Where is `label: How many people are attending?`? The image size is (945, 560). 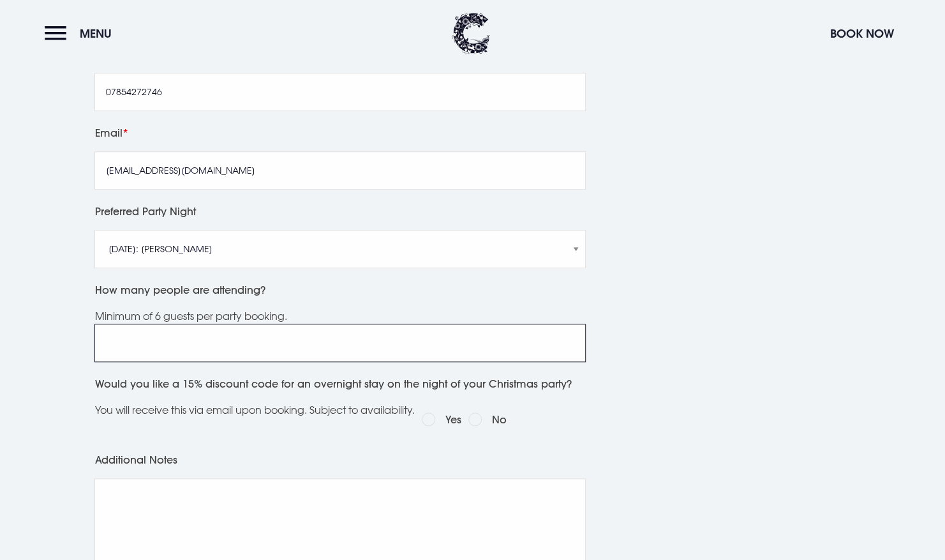
label: How many people are attending? is located at coordinates (340, 290).